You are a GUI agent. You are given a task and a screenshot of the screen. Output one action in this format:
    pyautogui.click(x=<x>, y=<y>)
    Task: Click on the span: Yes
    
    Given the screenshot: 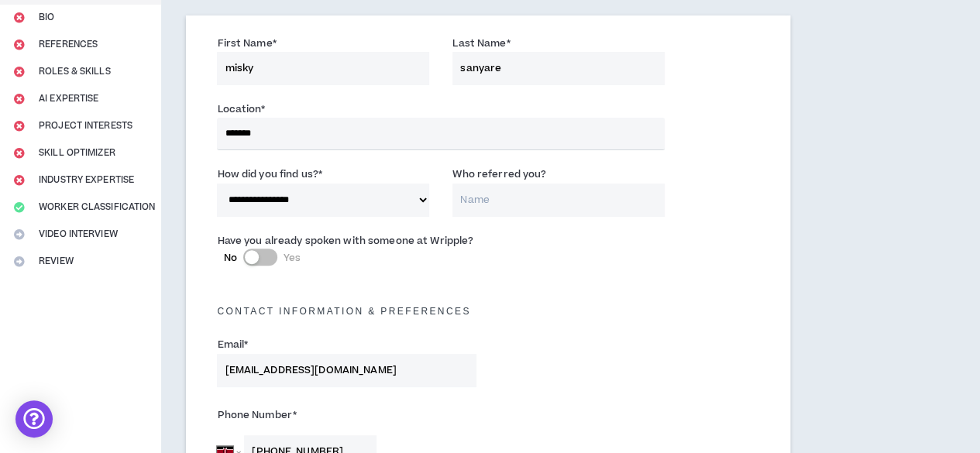 What is the action you would take?
    pyautogui.click(x=292, y=258)
    